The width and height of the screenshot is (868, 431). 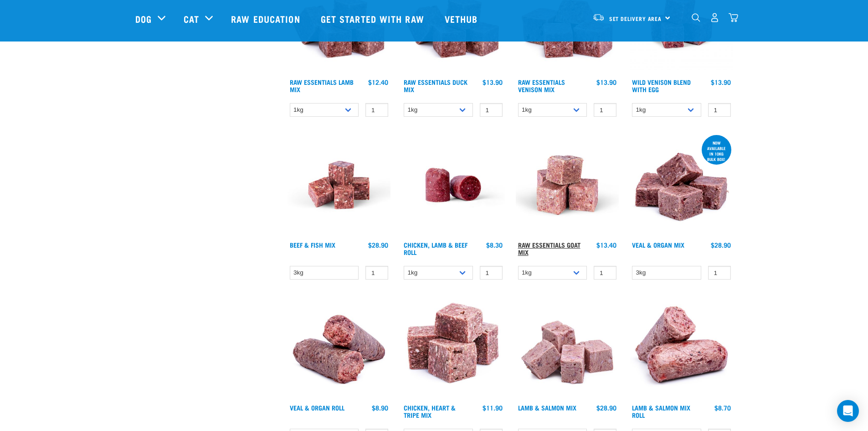 I want to click on a: Raw Essentials Duck Mix, so click(x=436, y=85).